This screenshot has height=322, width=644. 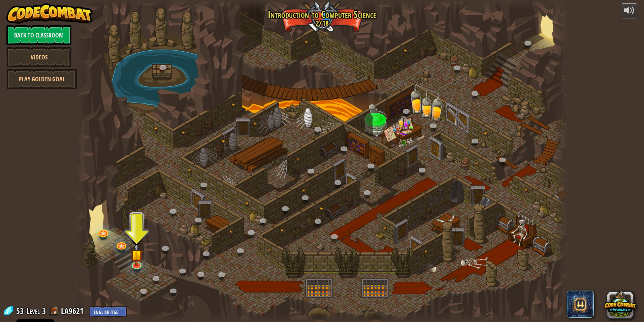 What do you see at coordinates (41, 79) in the screenshot?
I see `a: Play Golden Goal` at bounding box center [41, 79].